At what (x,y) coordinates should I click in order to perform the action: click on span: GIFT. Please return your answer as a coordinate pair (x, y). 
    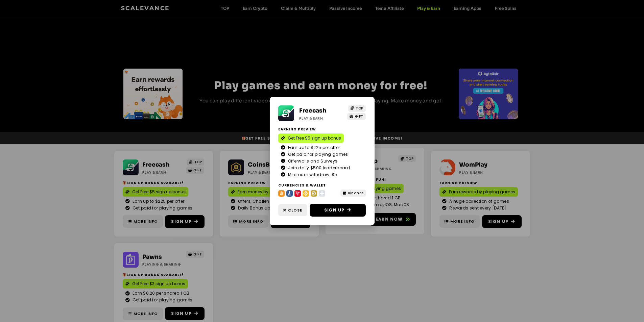
    Looking at the image, I should click on (359, 116).